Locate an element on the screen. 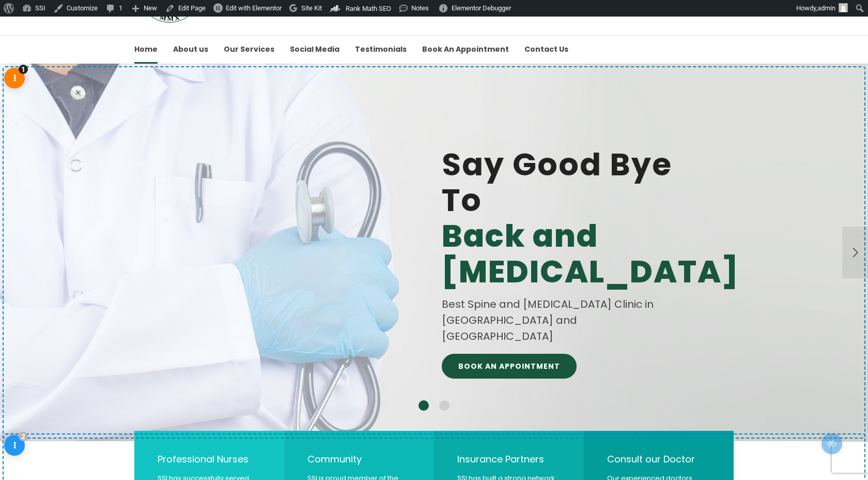 This screenshot has width=868, height=480. div: Insurance Partners is located at coordinates (509, 459).